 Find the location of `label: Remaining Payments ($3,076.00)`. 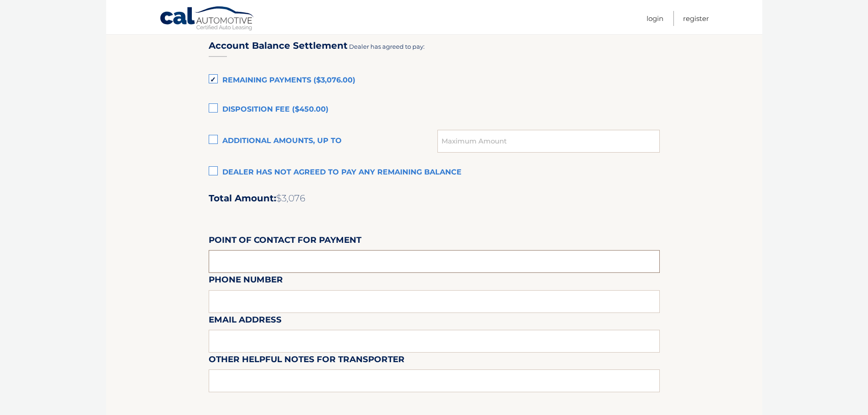

label: Remaining Payments ($3,076.00) is located at coordinates (434, 80).